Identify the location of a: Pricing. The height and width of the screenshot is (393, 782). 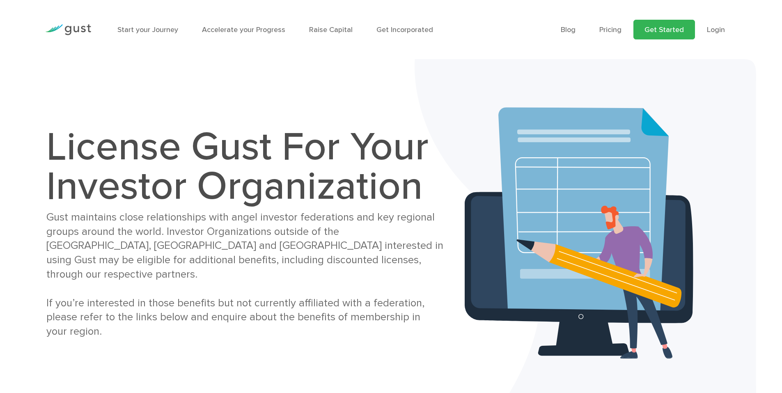
(611, 30).